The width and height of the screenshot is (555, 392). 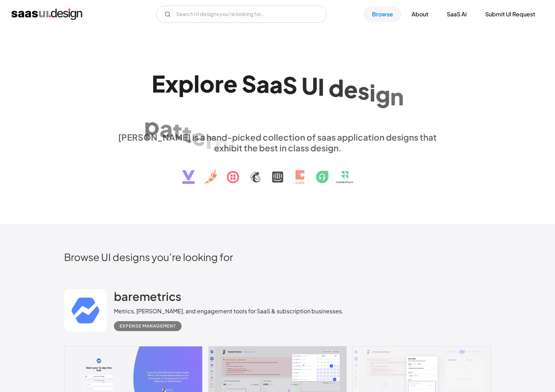 I want to click on div: s, so click(x=363, y=90).